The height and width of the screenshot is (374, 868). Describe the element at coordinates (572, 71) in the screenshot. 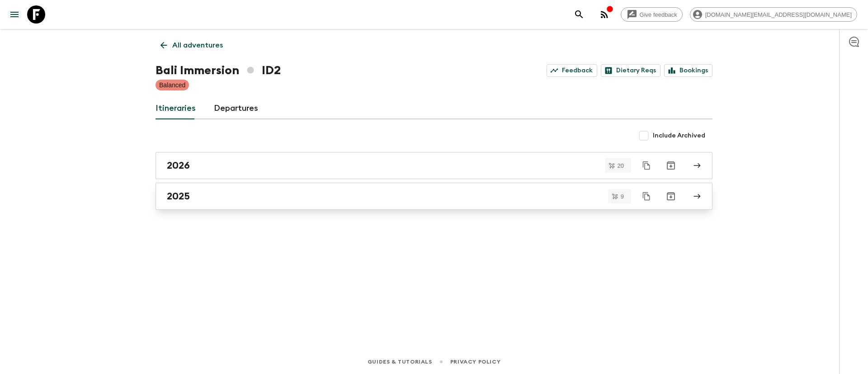

I see `a: Feedback` at that location.